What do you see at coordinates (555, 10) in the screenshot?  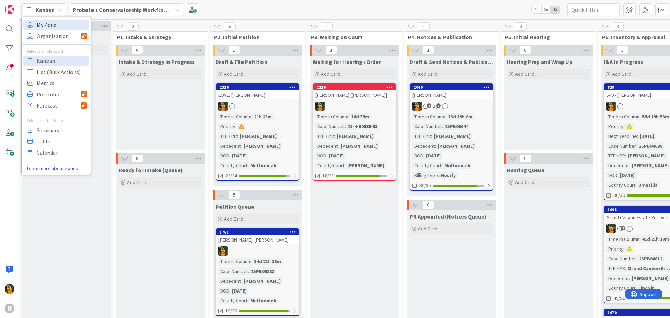 I see `span: 3x` at bounding box center [555, 10].